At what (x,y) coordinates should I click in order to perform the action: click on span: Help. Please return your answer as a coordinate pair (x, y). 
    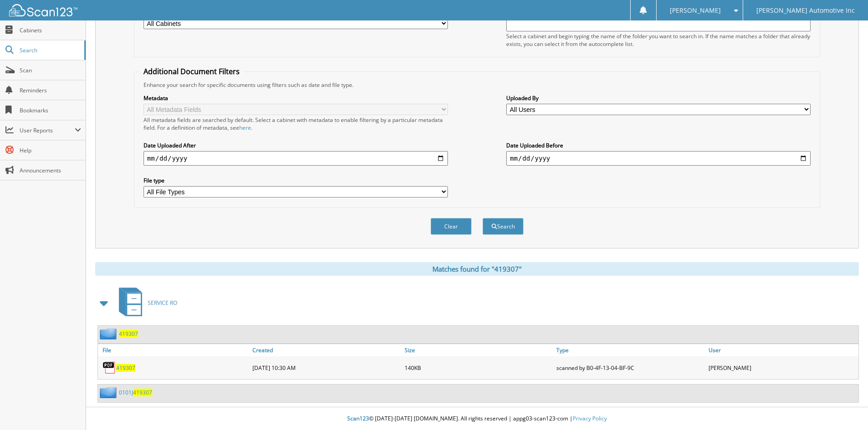
    Looking at the image, I should click on (50, 150).